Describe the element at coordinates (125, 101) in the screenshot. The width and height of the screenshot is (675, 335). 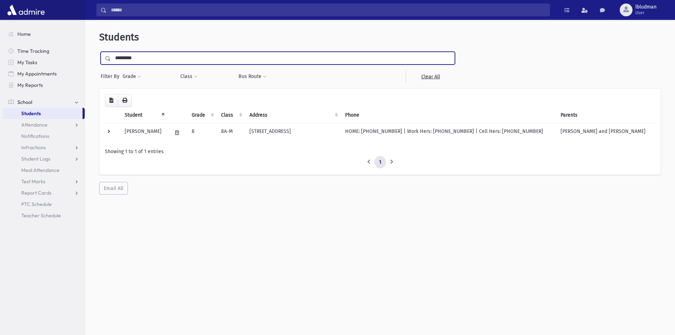
I see `button: Print` at that location.